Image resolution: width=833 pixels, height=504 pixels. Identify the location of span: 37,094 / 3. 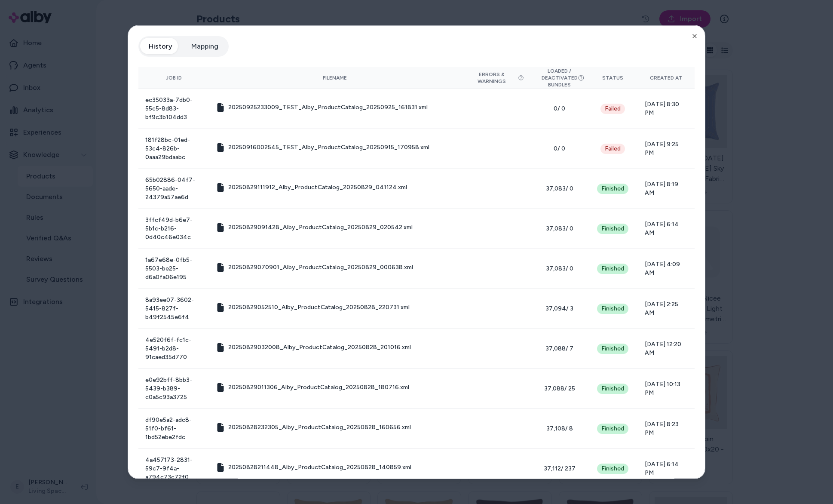
(559, 309).